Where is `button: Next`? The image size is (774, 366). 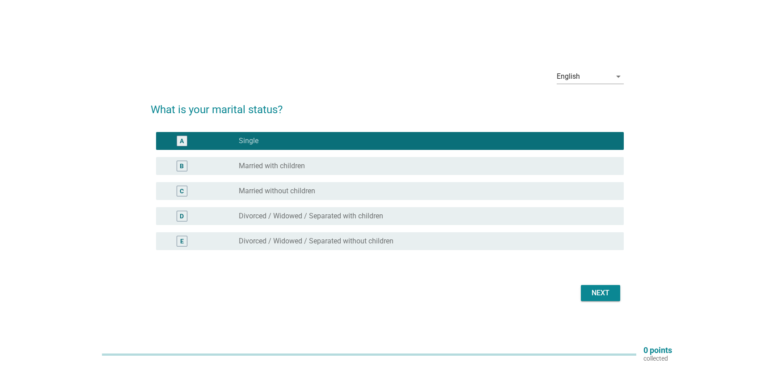 button: Next is located at coordinates (600, 293).